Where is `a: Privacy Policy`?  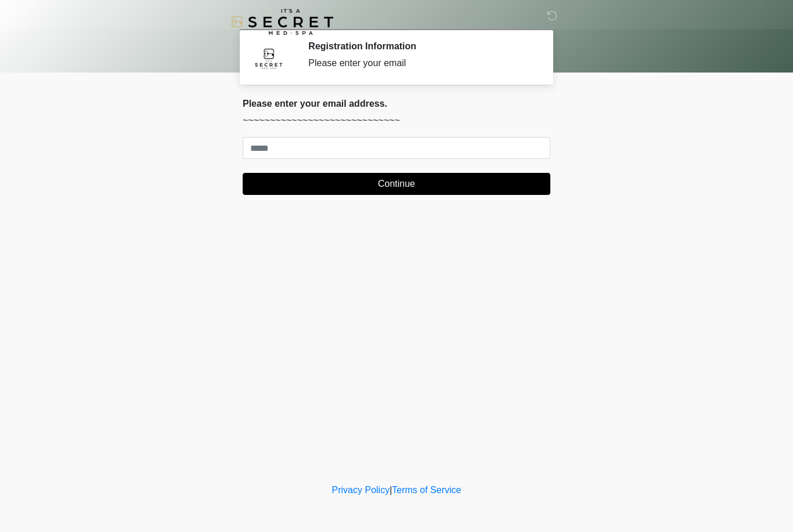
a: Privacy Policy is located at coordinates (361, 490).